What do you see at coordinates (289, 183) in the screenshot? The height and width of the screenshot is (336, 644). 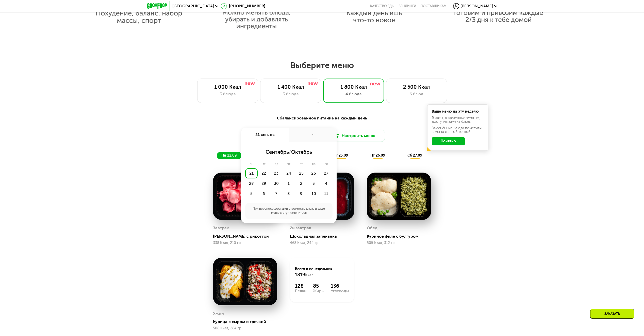 I see `div: 1` at bounding box center [289, 183].